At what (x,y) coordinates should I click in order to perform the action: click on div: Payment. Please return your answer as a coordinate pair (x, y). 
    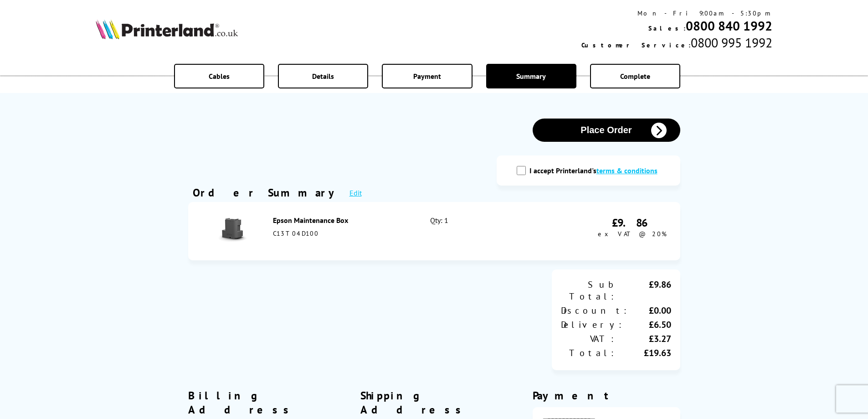
    Looking at the image, I should click on (606, 396).